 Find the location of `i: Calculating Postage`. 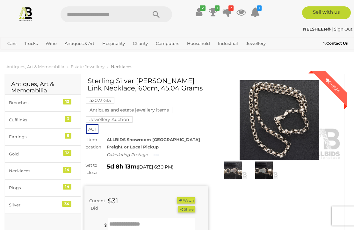

i: Calculating Postage is located at coordinates (127, 154).